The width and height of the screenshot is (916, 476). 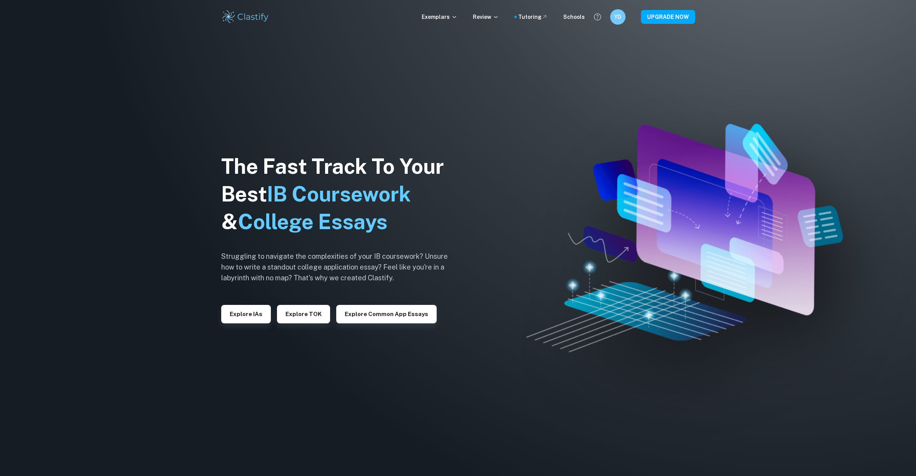 What do you see at coordinates (533, 17) in the screenshot?
I see `div: Tutoring` at bounding box center [533, 17].